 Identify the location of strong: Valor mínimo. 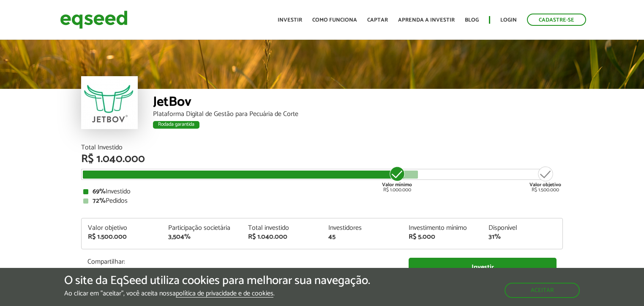
(397, 184).